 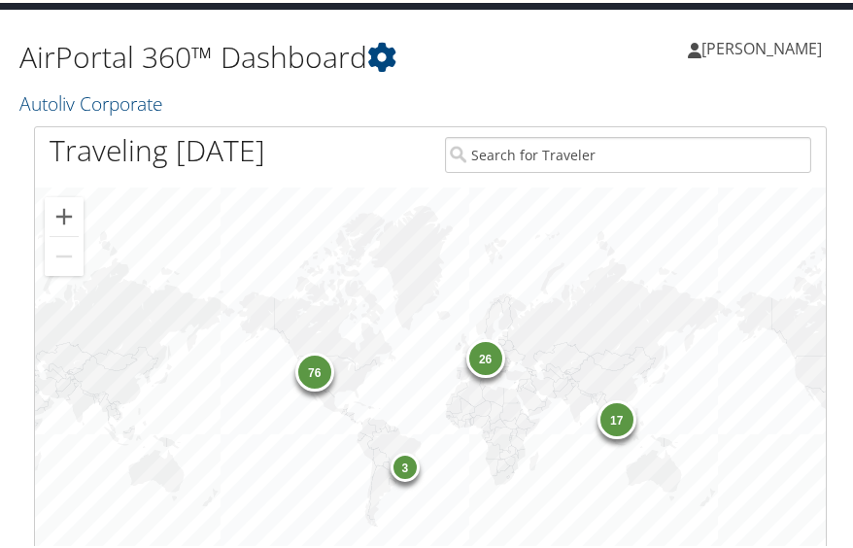 What do you see at coordinates (315, 370) in the screenshot?
I see `div: 76` at bounding box center [315, 370].